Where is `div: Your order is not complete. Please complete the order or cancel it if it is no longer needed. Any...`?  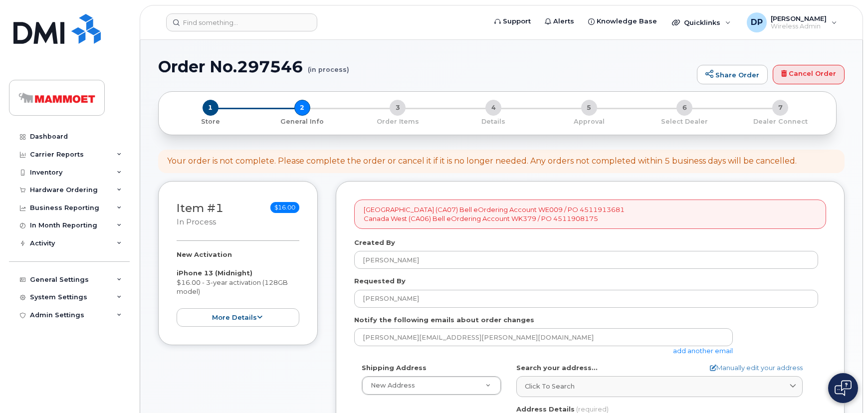 div: Your order is not complete. Please complete the order or cancel it if it is no longer needed. Any... is located at coordinates (482, 161).